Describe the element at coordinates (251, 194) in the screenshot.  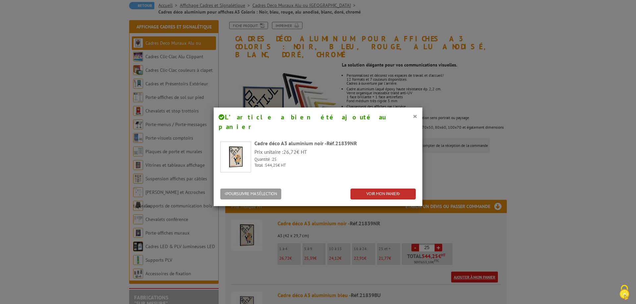
I see `button: POURSUIVRE MA SÉLECTION` at that location.